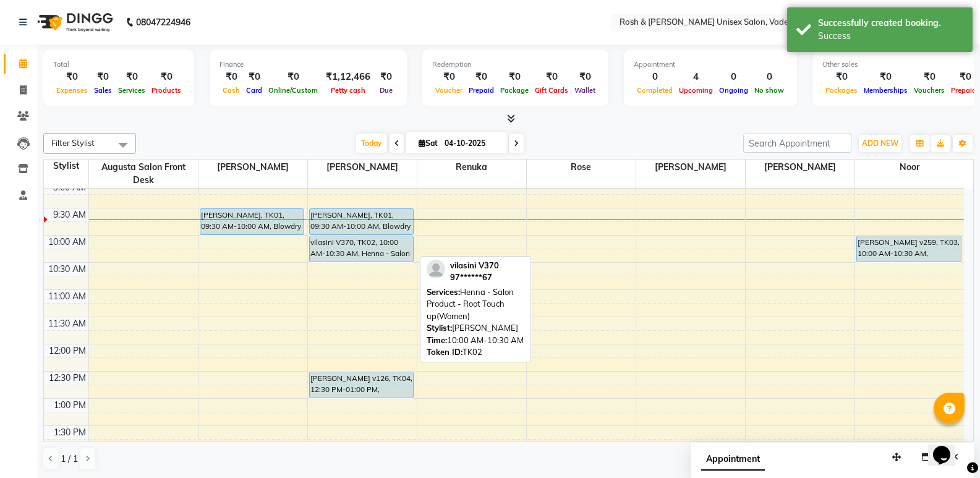  Describe the element at coordinates (386, 90) in the screenshot. I see `span: Due` at that location.